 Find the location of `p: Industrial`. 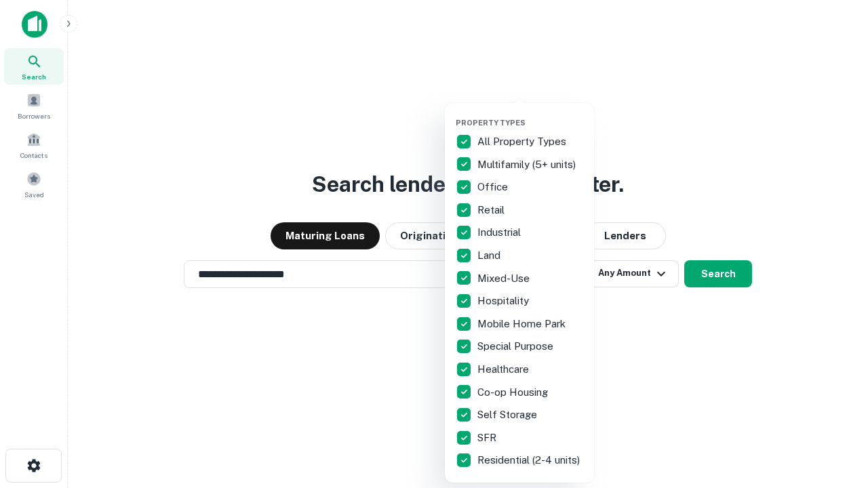

p: Industrial is located at coordinates (500, 233).